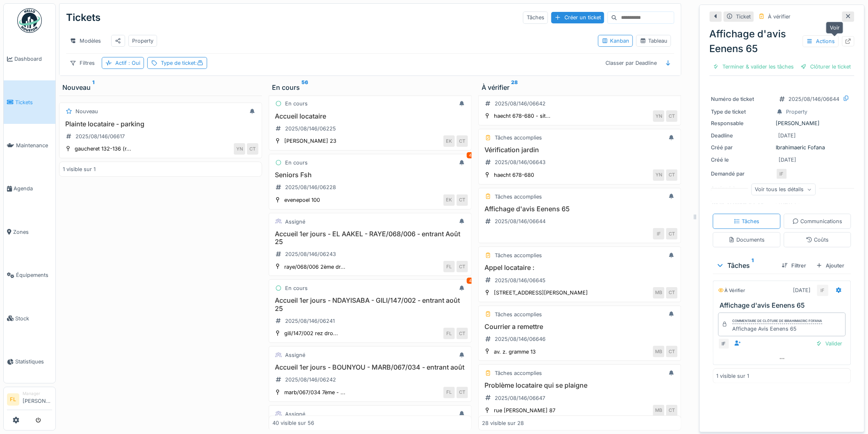 The height and width of the screenshot is (434, 868). Describe the element at coordinates (30, 58) in the screenshot. I see `a: Dashboard` at that location.